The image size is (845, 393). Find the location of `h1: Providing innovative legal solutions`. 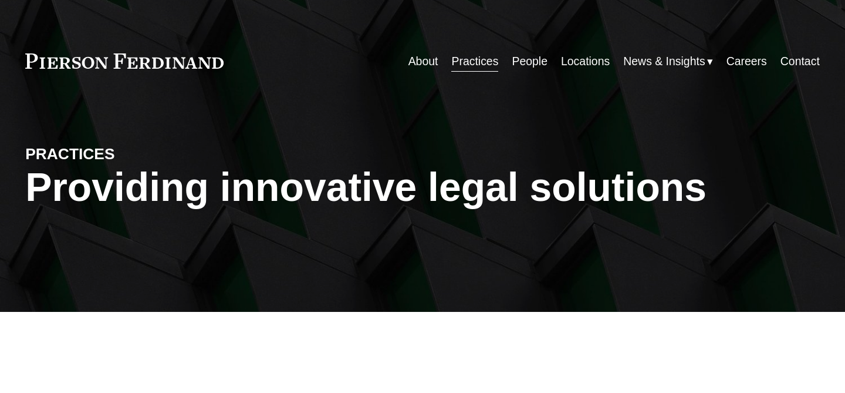

h1: Providing innovative legal solutions is located at coordinates (423, 187).